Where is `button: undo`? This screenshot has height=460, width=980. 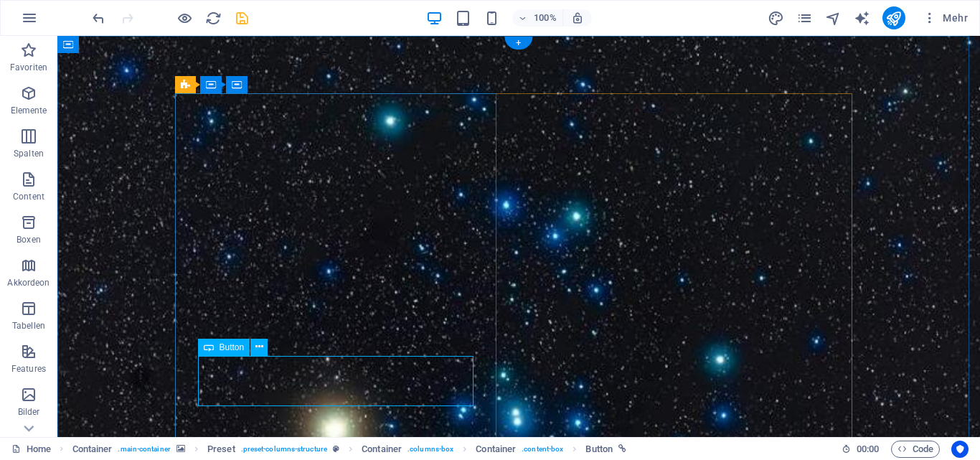
button: undo is located at coordinates (98, 18).